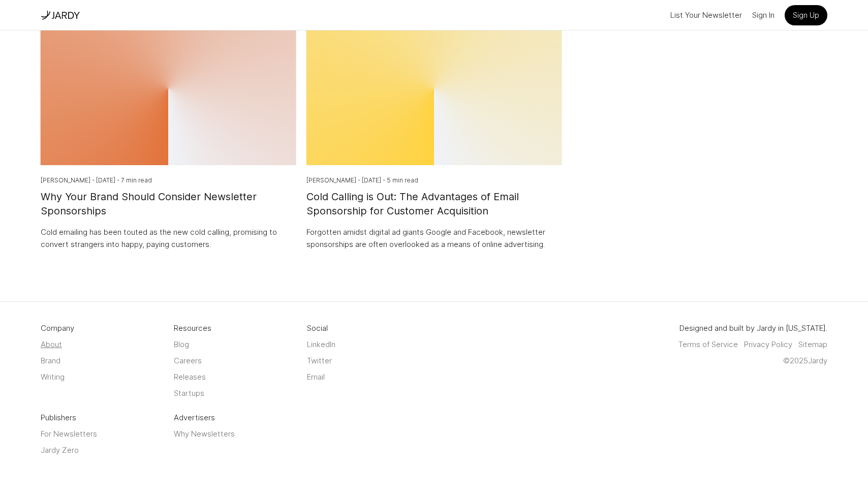 The height and width of the screenshot is (497, 868). Describe the element at coordinates (101, 450) in the screenshot. I see `a: Jardy Zero` at that location.